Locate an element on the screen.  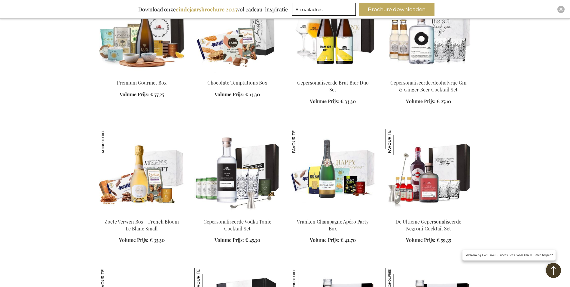
span: € 45,30 is located at coordinates (253, 240).